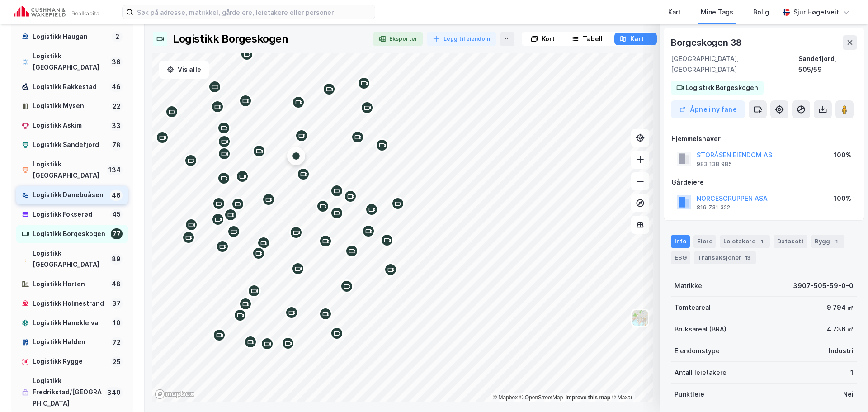 This screenshot has height=412, width=868. Describe the element at coordinates (790, 241) in the screenshot. I see `div: Datasett` at that location.